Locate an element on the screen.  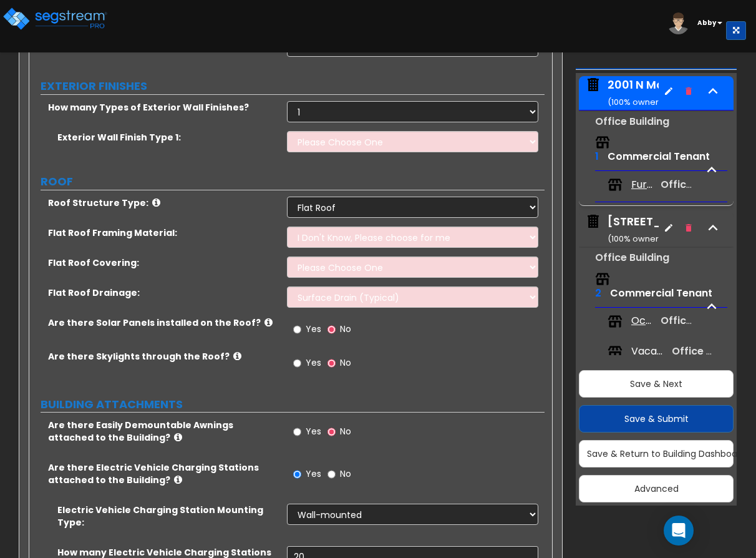
label: ROOF is located at coordinates (293, 182).